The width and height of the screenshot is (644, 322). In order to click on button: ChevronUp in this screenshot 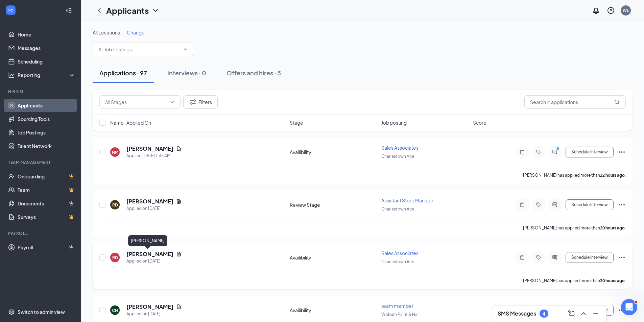, I will do `click(583, 314)`.